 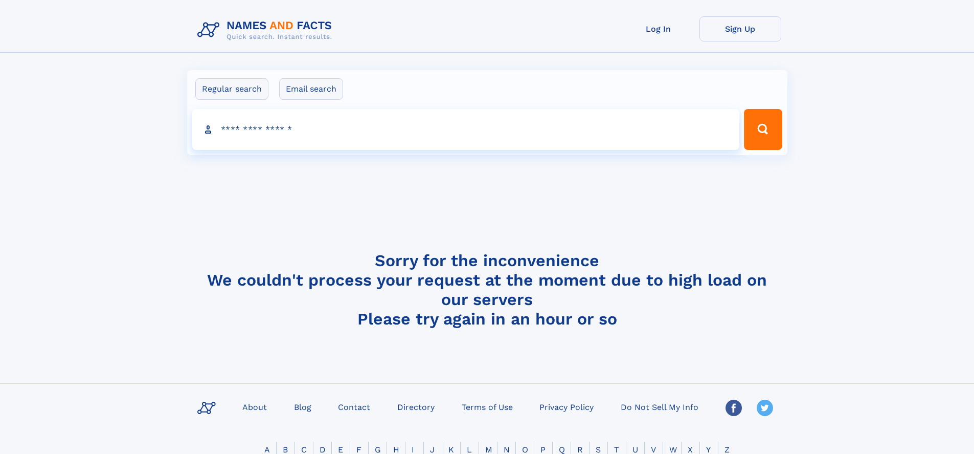 What do you see at coordinates (487, 289) in the screenshot?
I see `h4: Sorry for the inconvenience We couldn't process your request at the moment due to high load on ou...` at bounding box center [487, 289].